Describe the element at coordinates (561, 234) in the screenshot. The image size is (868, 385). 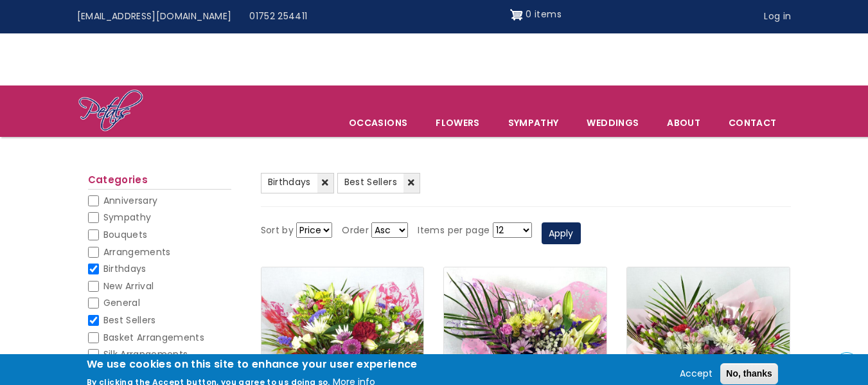
I see `button: Apply` at that location.